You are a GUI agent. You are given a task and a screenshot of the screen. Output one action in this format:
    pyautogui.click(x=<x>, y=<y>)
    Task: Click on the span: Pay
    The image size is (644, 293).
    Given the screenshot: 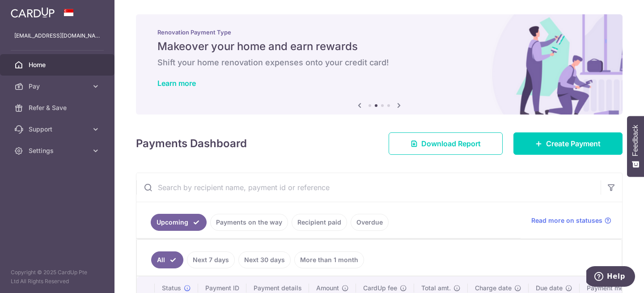 What is the action you would take?
    pyautogui.click(x=58, y=86)
    